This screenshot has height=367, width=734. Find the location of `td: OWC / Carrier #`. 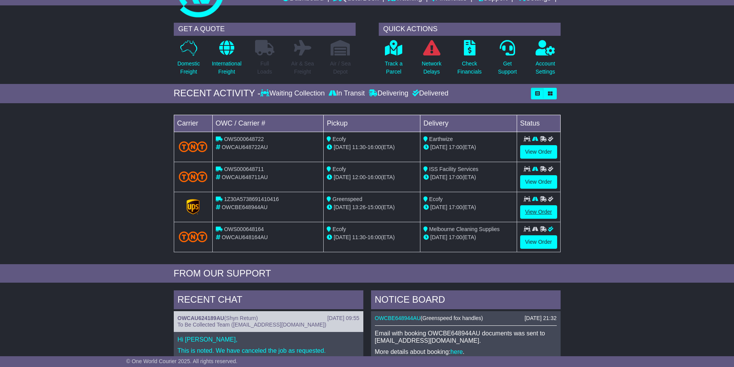

td: OWC / Carrier # is located at coordinates (268, 123).